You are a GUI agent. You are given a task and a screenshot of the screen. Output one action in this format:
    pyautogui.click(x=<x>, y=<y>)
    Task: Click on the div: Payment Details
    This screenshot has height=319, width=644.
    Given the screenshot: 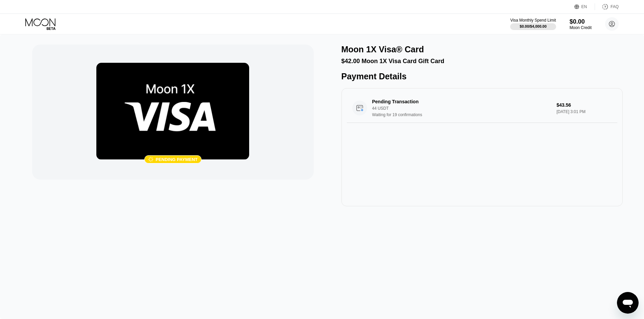 What is the action you would take?
    pyautogui.click(x=482, y=76)
    